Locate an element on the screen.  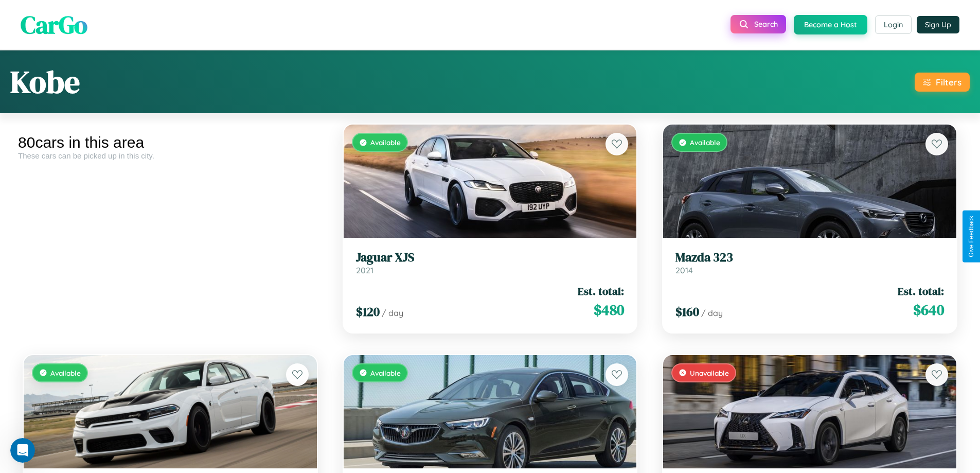
button: Login is located at coordinates (893, 25).